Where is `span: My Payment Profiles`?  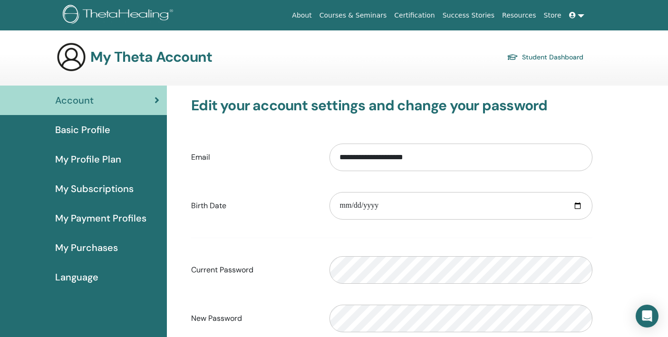 span: My Payment Profiles is located at coordinates (101, 218).